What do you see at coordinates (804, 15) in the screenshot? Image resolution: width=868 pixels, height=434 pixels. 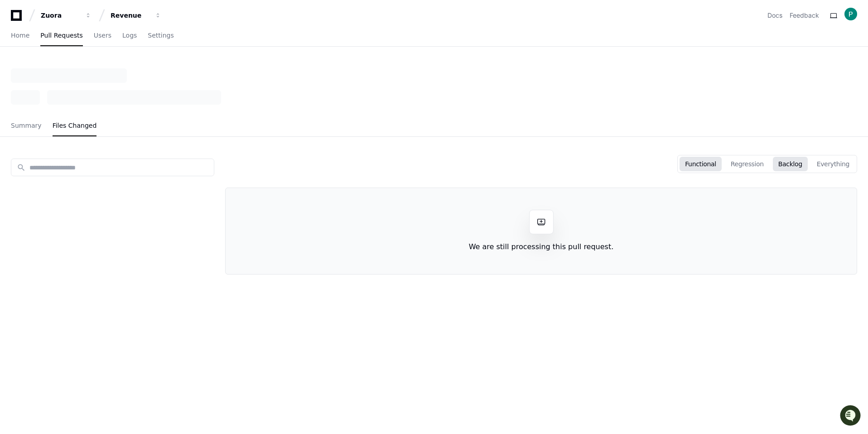 I see `button: Feedback` at bounding box center [804, 15].